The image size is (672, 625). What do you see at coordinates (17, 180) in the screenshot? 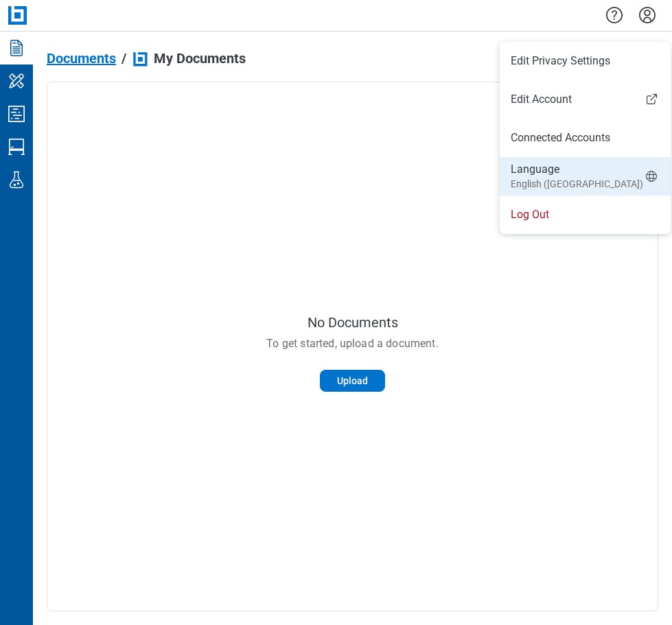
I see `svg: Labs` at bounding box center [17, 180].